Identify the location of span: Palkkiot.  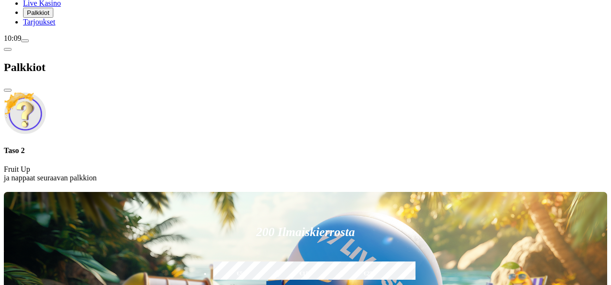
(38, 12).